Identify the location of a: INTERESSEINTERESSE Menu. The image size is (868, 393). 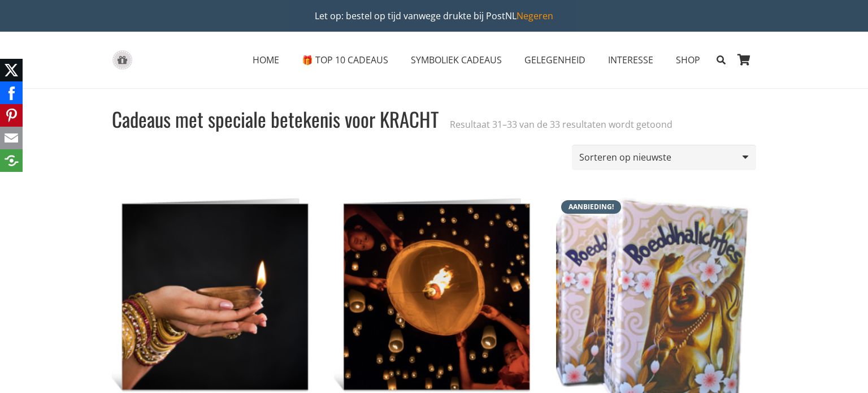
(631, 60).